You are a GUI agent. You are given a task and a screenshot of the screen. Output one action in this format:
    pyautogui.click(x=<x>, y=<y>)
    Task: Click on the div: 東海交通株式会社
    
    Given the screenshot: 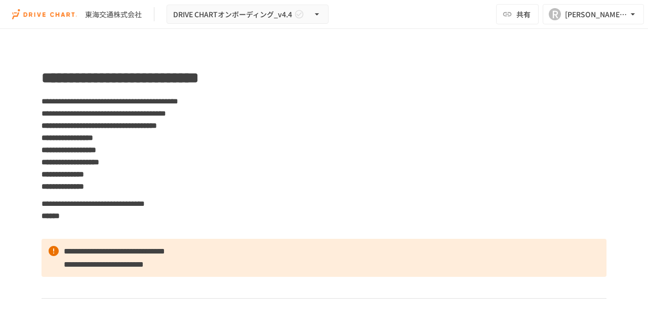 What is the action you would take?
    pyautogui.click(x=113, y=14)
    